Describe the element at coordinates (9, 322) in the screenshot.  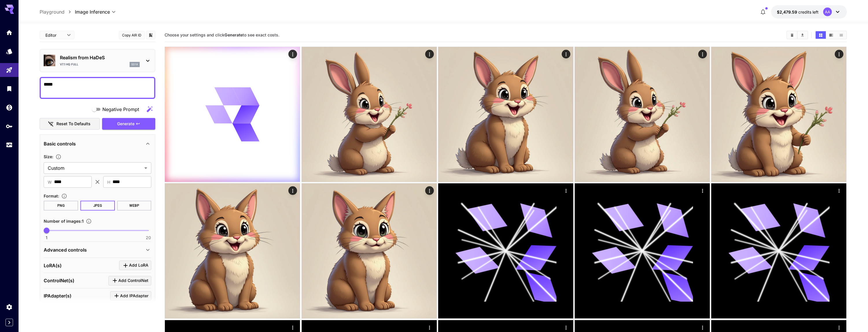
I see `div: Expand sidebar` at that location.